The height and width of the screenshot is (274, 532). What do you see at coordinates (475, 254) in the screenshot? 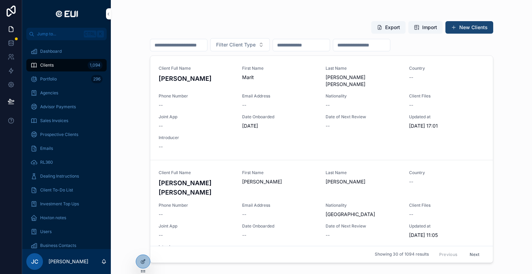
I see `button: Next` at bounding box center [475, 254].